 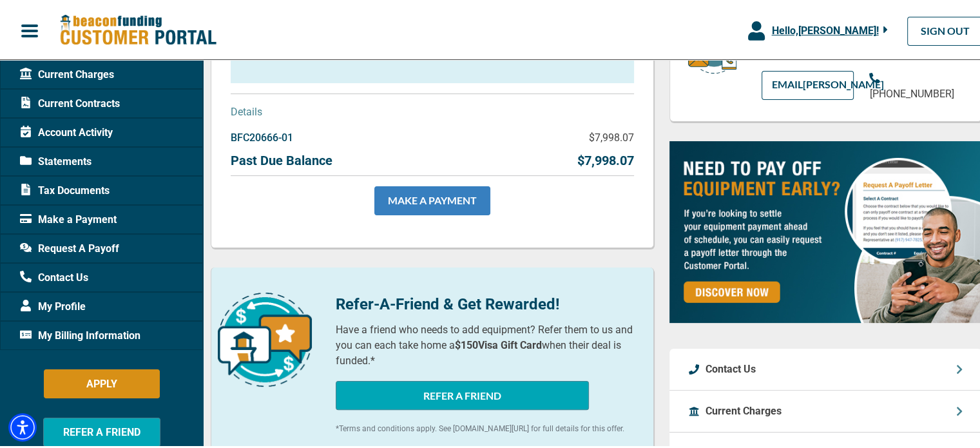 I want to click on p: Refer-A-Friend & Get Rewarded!, so click(x=485, y=302).